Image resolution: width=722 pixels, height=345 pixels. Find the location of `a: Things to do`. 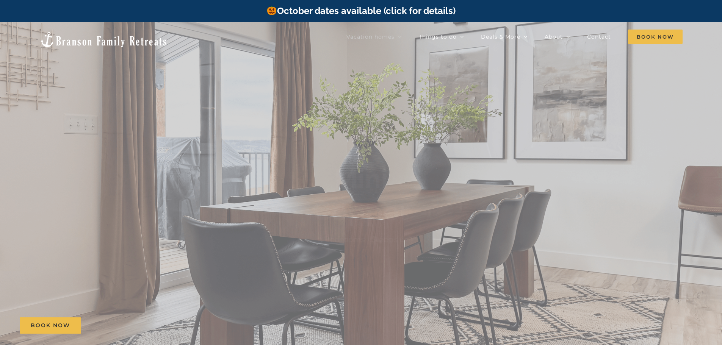

a: Things to do is located at coordinates (441, 37).